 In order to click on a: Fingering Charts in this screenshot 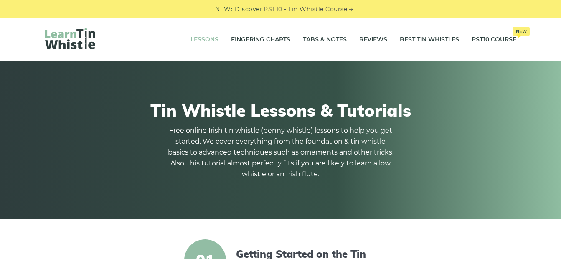, I will do `click(261, 40)`.